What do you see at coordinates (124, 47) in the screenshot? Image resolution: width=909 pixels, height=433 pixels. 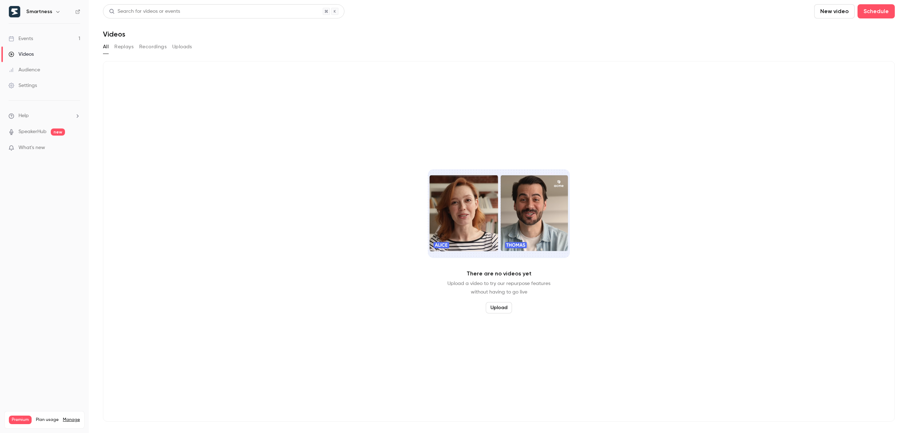 I see `button: Replays` at bounding box center [124, 47].